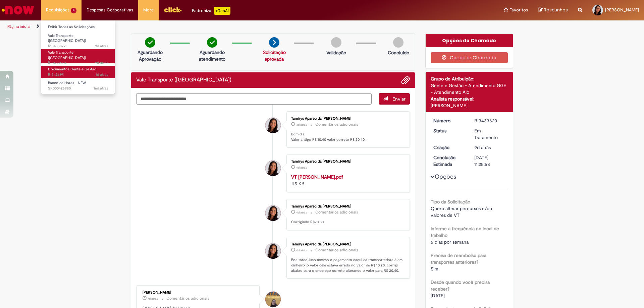  I want to click on a: Solicitação aprovada, so click(274, 55).